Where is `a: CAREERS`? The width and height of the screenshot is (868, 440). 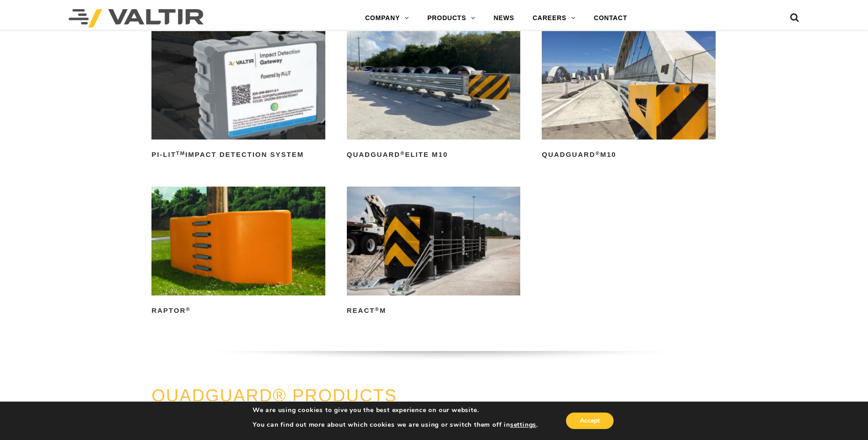 a: CAREERS is located at coordinates (554, 19).